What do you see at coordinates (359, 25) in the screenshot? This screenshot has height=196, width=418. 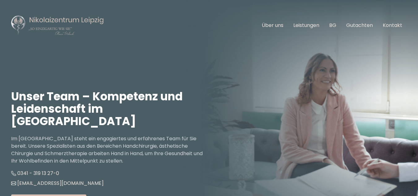 I see `a: Gutachten` at bounding box center [359, 25].